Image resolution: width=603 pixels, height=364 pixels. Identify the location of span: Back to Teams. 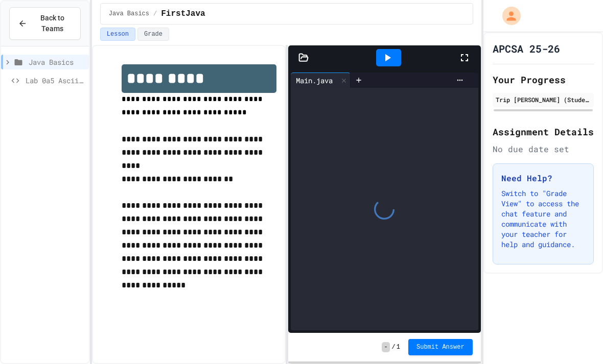
(53, 23).